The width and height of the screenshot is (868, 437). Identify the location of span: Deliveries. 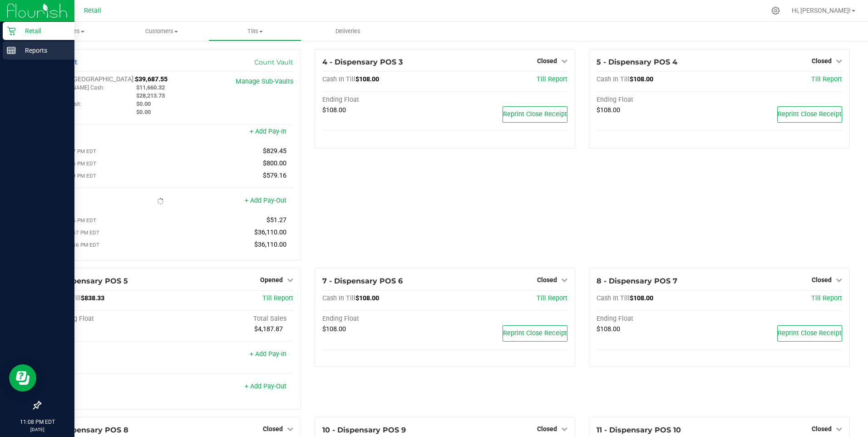
(347, 31).